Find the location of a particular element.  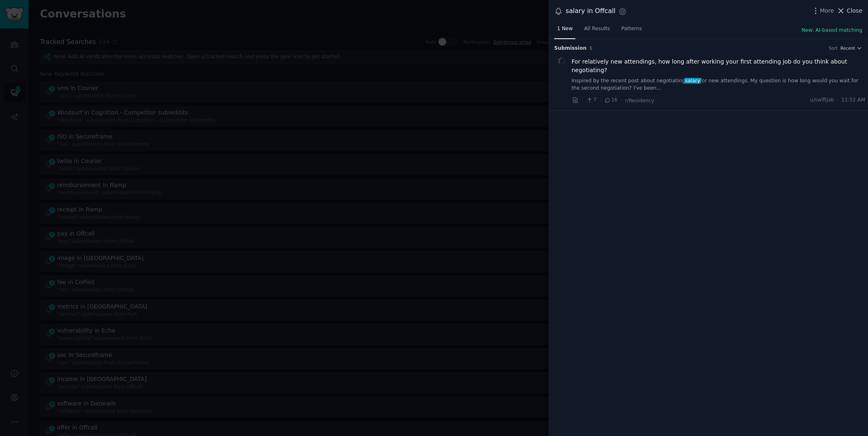

div: Sort is located at coordinates (833, 48).